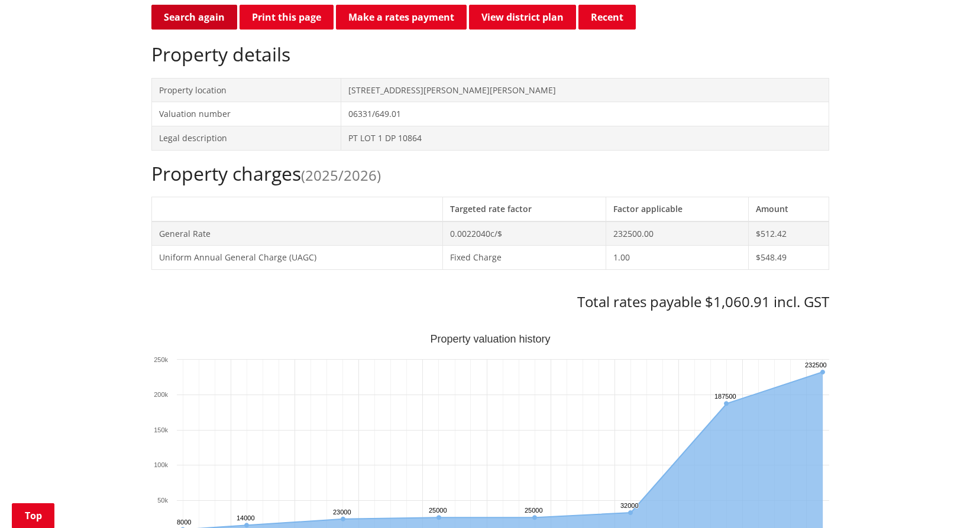 This screenshot has height=528, width=980. What do you see at coordinates (629, 506) in the screenshot?
I see `text: 32000` at bounding box center [629, 506].